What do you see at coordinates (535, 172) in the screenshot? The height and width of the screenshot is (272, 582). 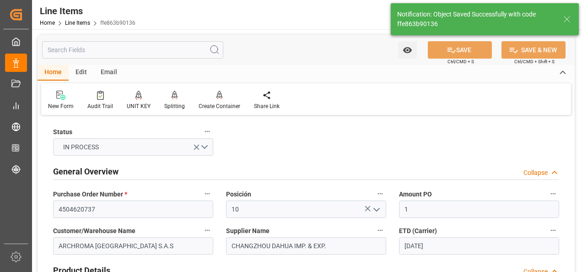 I see `div: Collapse` at bounding box center [535, 172].